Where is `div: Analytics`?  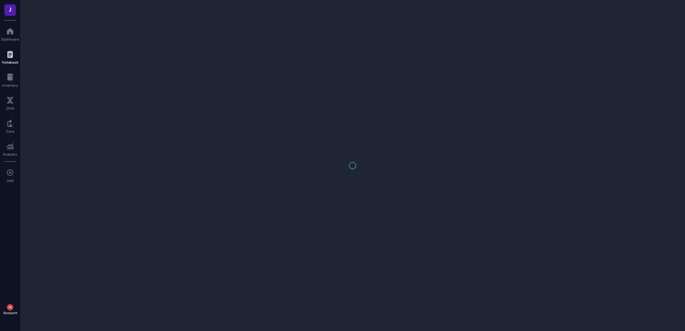
div: Analytics is located at coordinates (10, 154).